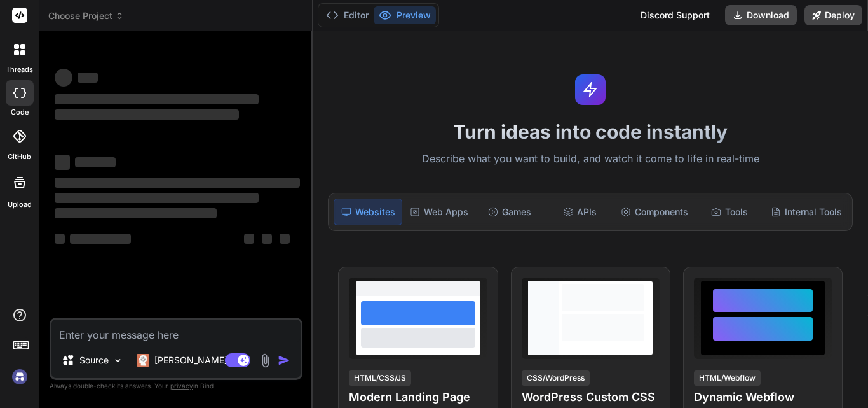  What do you see at coordinates (20, 204) in the screenshot?
I see `label: Upload` at bounding box center [20, 204].